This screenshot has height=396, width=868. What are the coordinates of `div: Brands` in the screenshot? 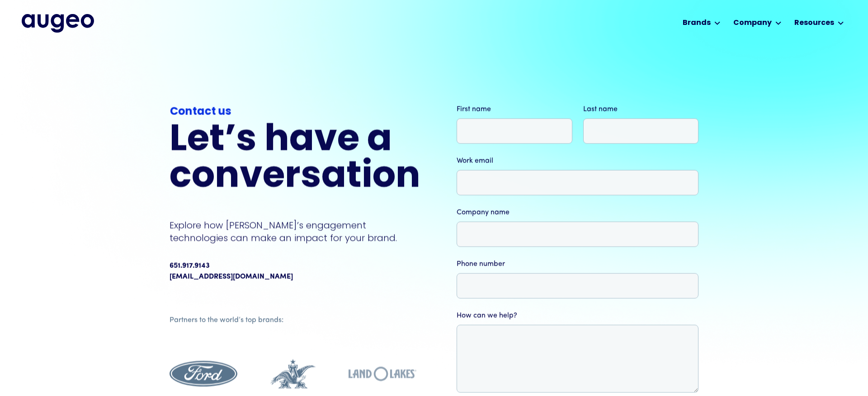 It's located at (697, 23).